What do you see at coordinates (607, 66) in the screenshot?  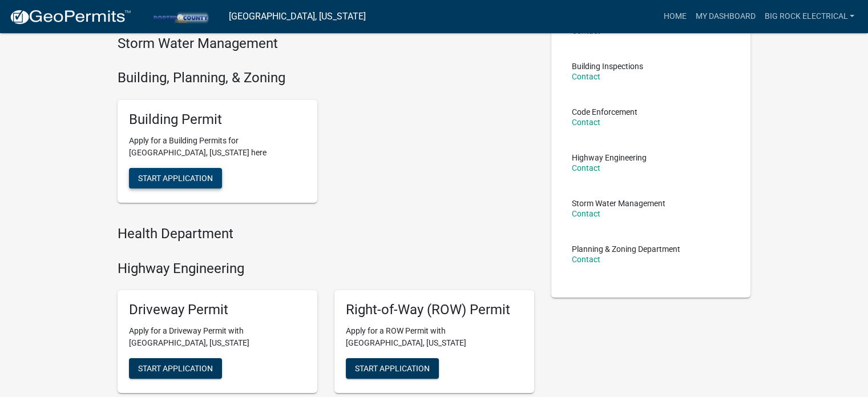 I see `p: Building Inspections` at bounding box center [607, 66].